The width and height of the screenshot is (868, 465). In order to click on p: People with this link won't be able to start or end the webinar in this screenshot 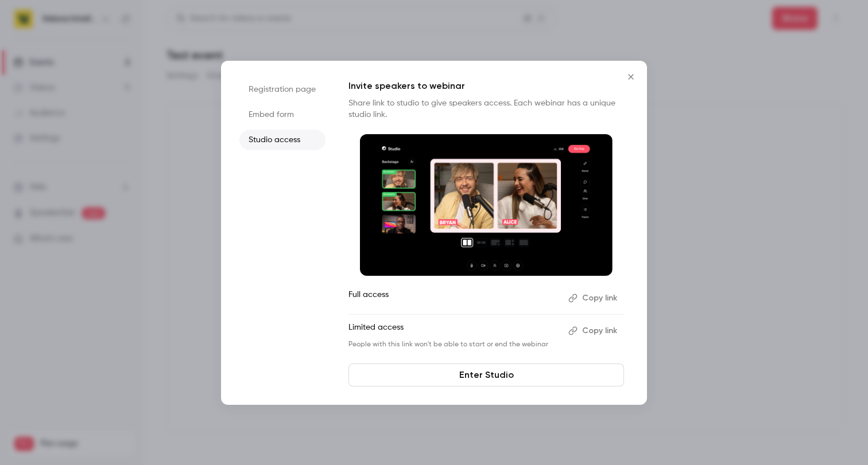, I will do `click(453, 345)`.